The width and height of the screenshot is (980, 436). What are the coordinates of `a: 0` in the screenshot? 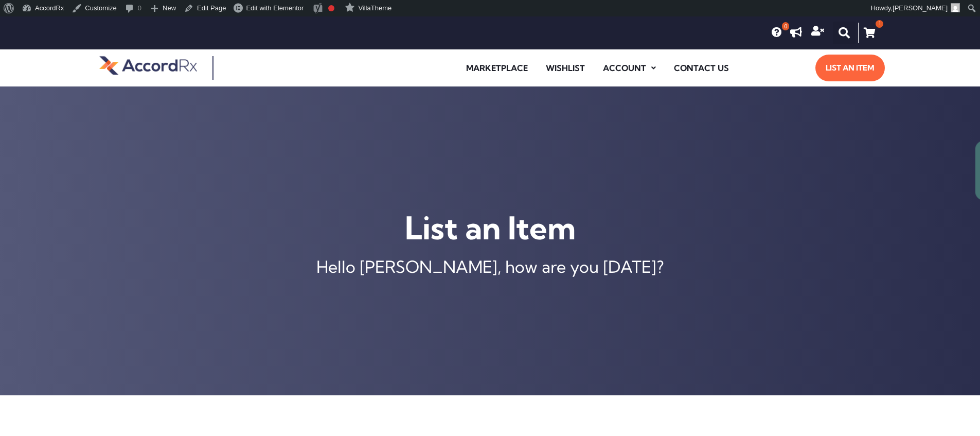 It's located at (777, 32).